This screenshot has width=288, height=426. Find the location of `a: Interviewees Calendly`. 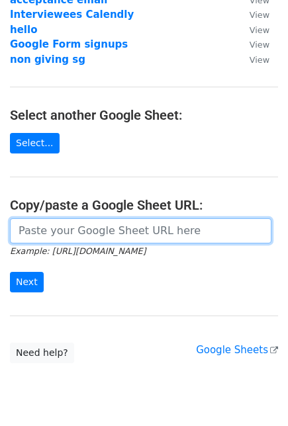

a: Interviewees Calendly is located at coordinates (71, 15).